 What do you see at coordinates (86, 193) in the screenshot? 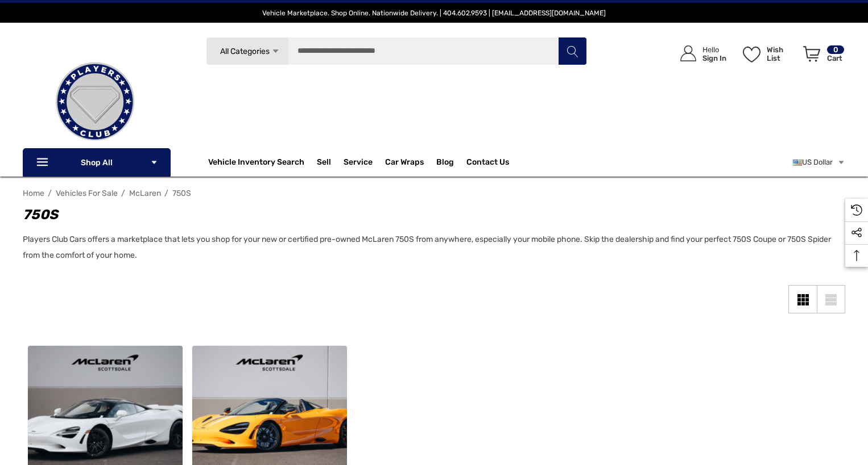
I see `a: Vehicles For Sale` at bounding box center [86, 193].